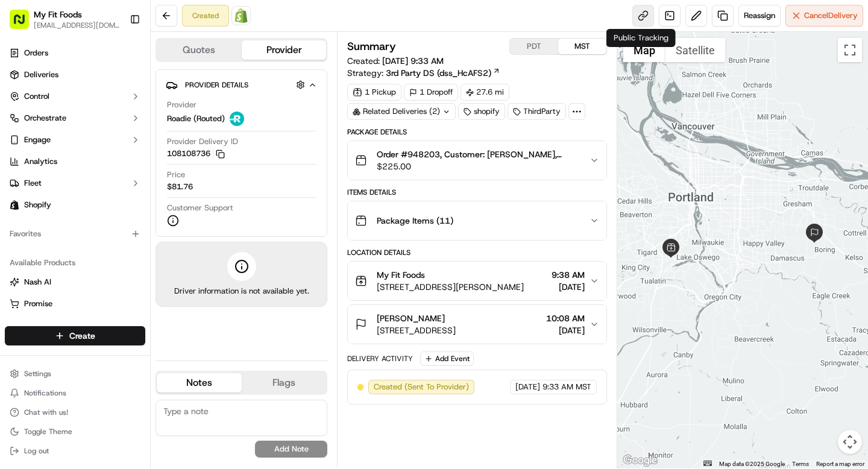 The width and height of the screenshot is (868, 469). What do you see at coordinates (237, 118) in the screenshot?
I see `img: roadie-logo-v2.jpg` at bounding box center [237, 118].